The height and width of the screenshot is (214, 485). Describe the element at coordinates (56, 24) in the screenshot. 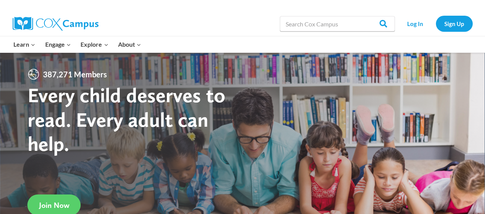

I see `img: Cox Campus` at that location.